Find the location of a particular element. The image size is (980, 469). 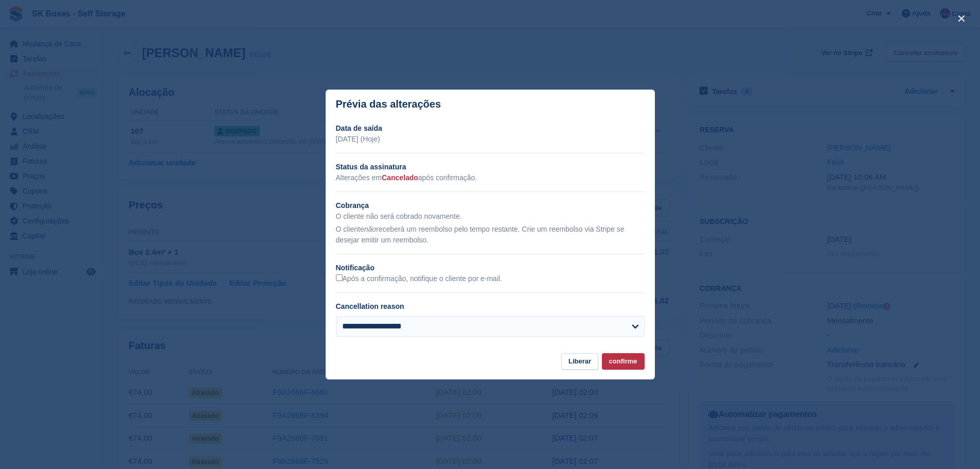

h2: Status da assinatura is located at coordinates (490, 167).